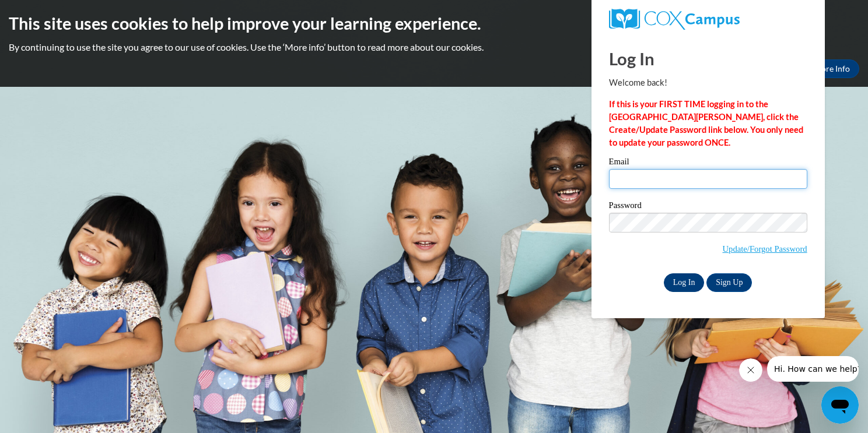  What do you see at coordinates (708, 83) in the screenshot?
I see `p: Welcome back!` at bounding box center [708, 83].